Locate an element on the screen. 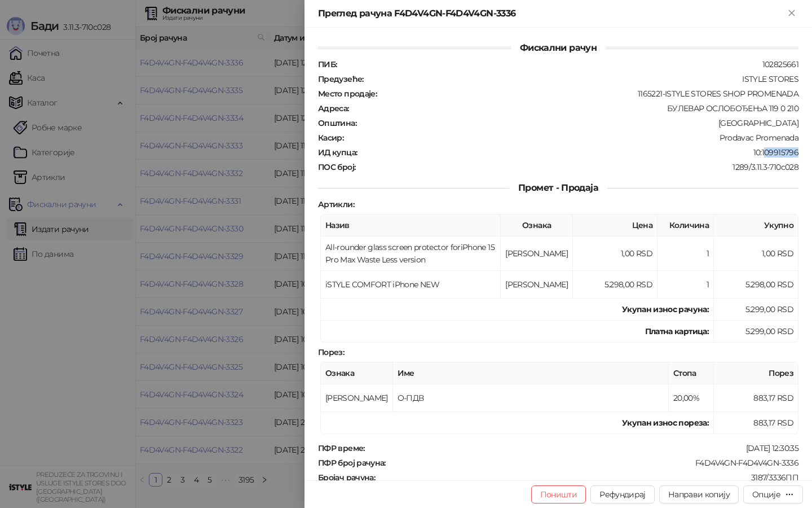 The image size is (812, 508). strong: Адреса : is located at coordinates (333, 108).